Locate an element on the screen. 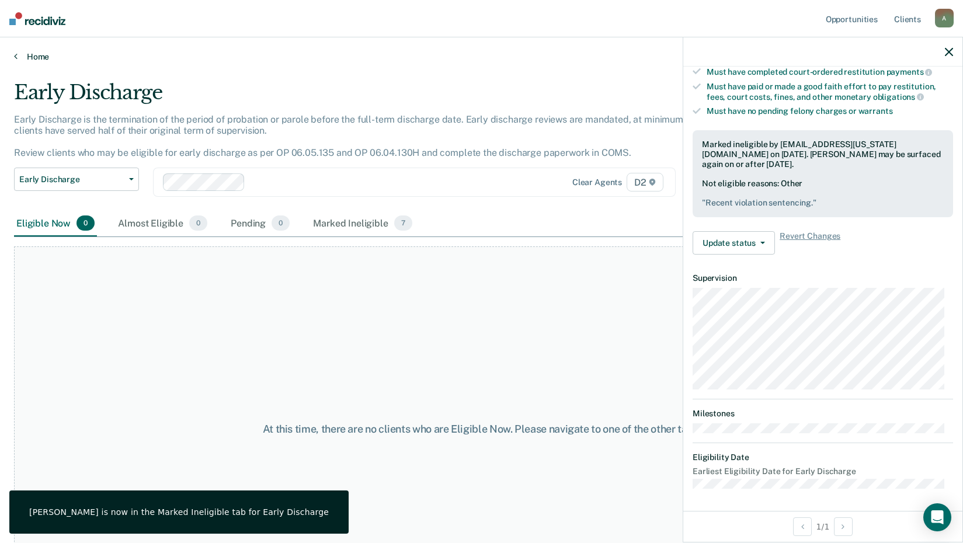 This screenshot has height=543, width=963. div: 1 / 1 is located at coordinates (823, 526).